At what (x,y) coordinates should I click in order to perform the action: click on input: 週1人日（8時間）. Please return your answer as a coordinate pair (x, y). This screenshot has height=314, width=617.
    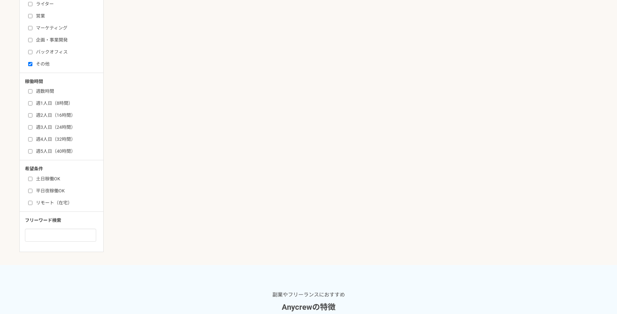
    Looking at the image, I should click on (30, 103).